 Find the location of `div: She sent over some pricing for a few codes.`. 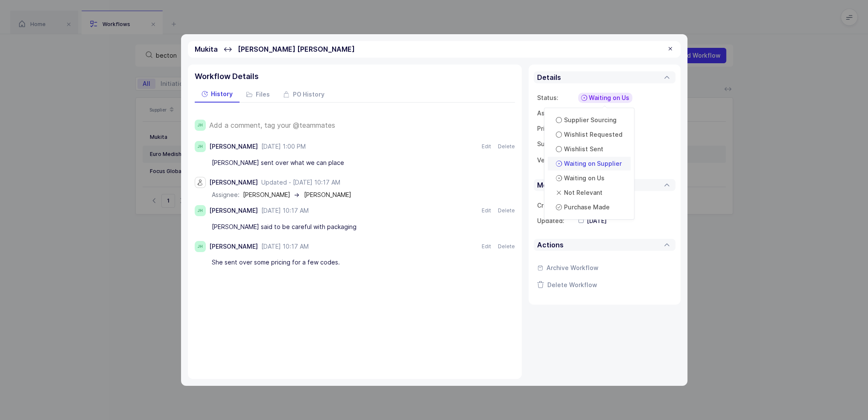

div: She sent over some pricing for a few codes. is located at coordinates (350, 263).